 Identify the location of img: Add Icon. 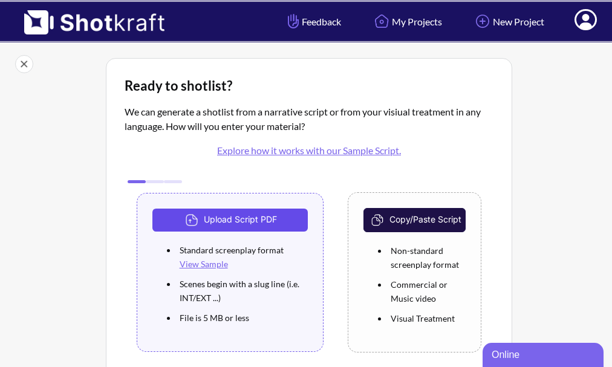
(483, 21).